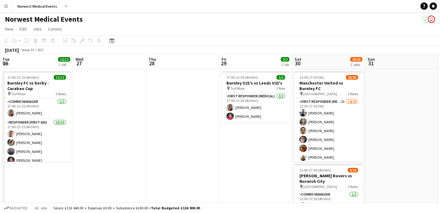 Image resolution: width=440 pixels, height=213 pixels. What do you see at coordinates (256, 97) in the screenshot?
I see `app-job-card: 17:00-21:30 (4h30m)2/2Burnley U21's vs Leeds U21's Turf Moor1 RoleFirst Responder (Medical)2/217:...` at bounding box center [256, 97].